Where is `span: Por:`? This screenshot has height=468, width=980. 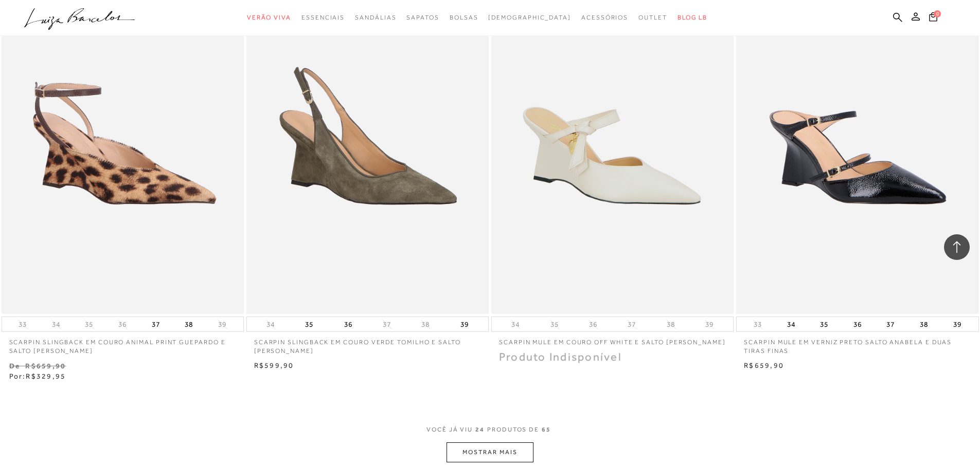
span: Por: is located at coordinates (37, 376).